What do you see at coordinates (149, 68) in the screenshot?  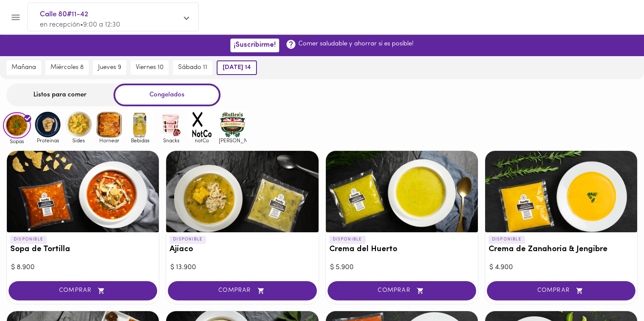 I see `span: viernes 10` at bounding box center [149, 68].